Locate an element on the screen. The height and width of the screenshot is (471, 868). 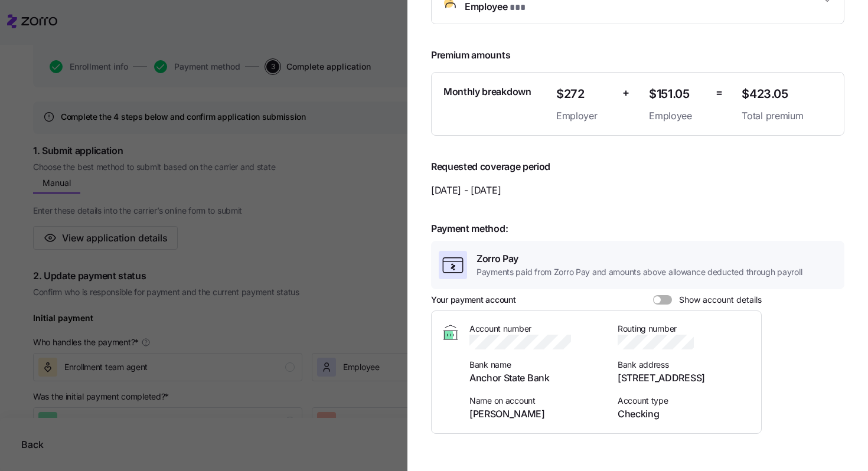
span: Anchor State Bank is located at coordinates (536, 378).